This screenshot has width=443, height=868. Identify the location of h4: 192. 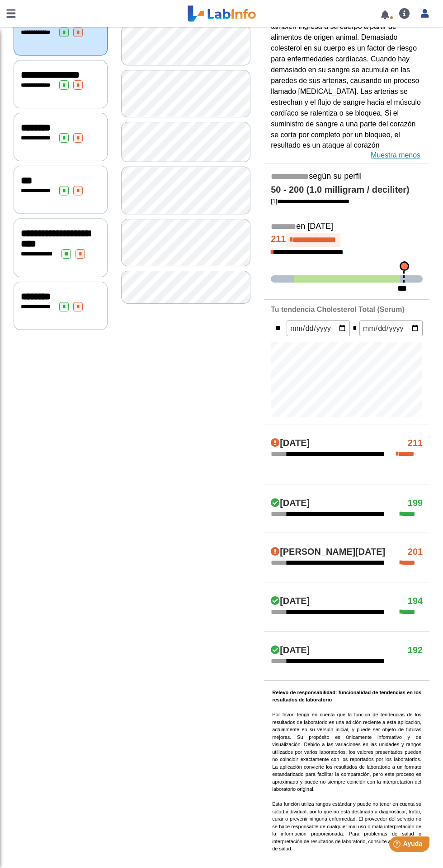
(415, 650).